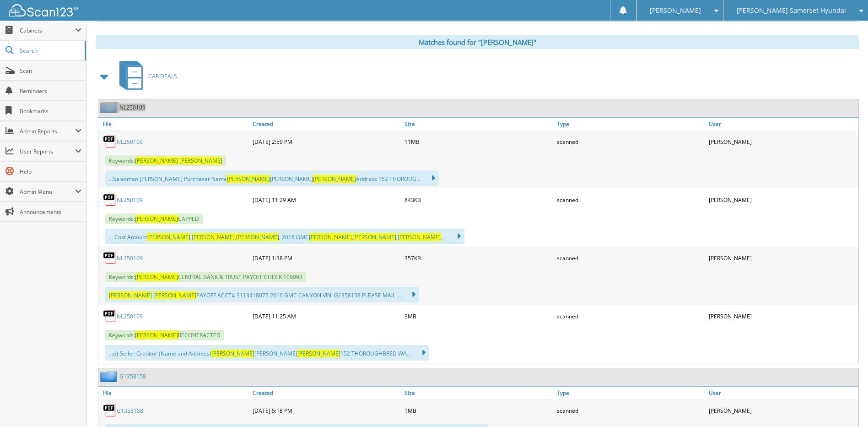  Describe the element at coordinates (51, 90) in the screenshot. I see `span: Reminders` at that location.